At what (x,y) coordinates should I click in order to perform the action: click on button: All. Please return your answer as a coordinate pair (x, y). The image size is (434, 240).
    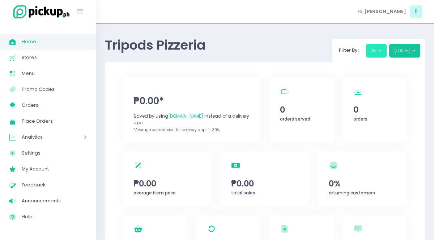
    Looking at the image, I should click on (377, 51).